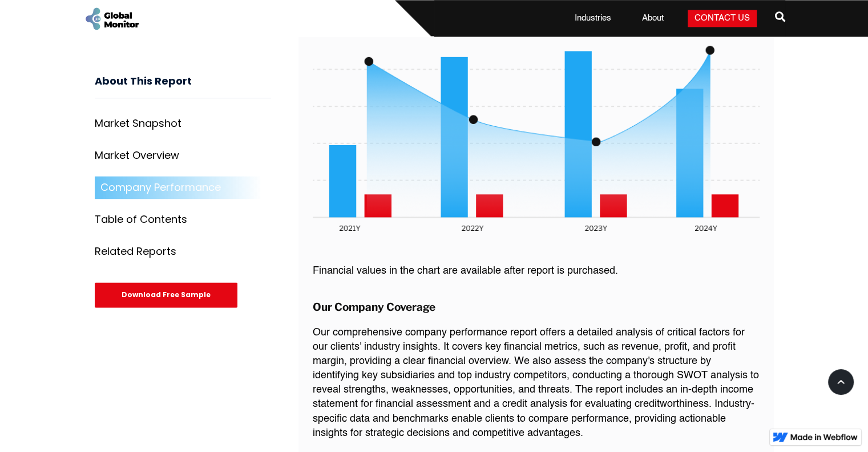 This screenshot has width=868, height=452. I want to click on a: Market Overview, so click(183, 156).